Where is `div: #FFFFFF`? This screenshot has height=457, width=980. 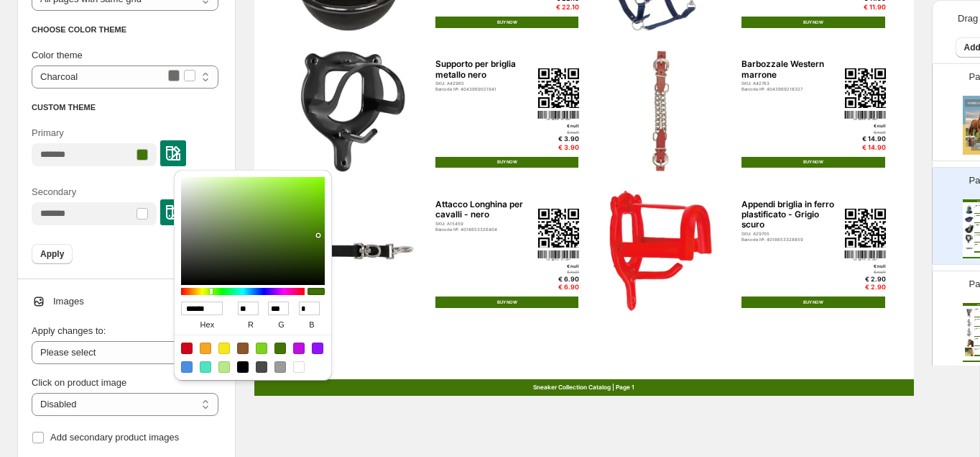 div: #FFFFFF is located at coordinates (299, 367).